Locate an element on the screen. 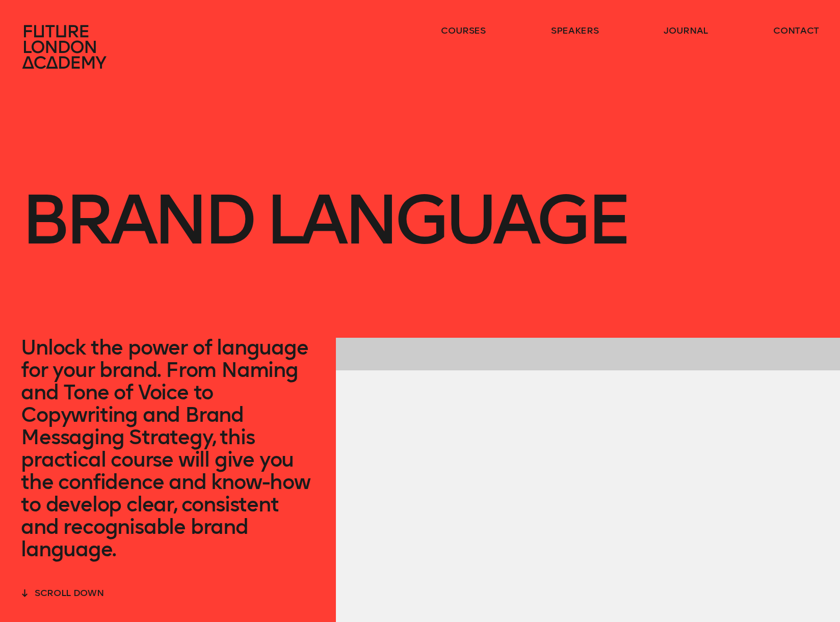 This screenshot has width=840, height=622. h1: Brand Language is located at coordinates (324, 204).